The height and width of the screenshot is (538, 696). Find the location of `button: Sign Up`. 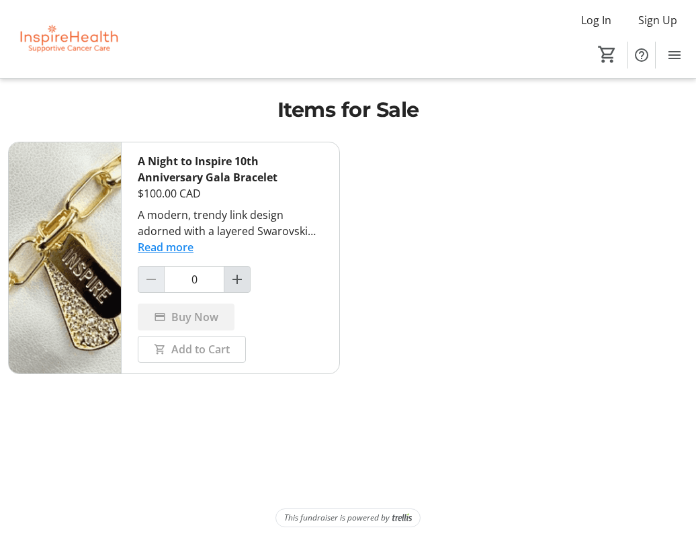

button: Sign Up is located at coordinates (658, 20).